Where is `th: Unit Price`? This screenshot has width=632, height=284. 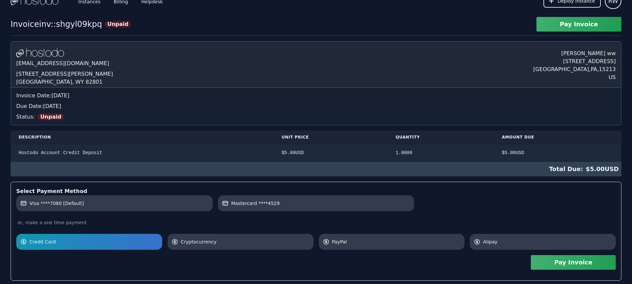
th: Unit Price is located at coordinates (331, 137).